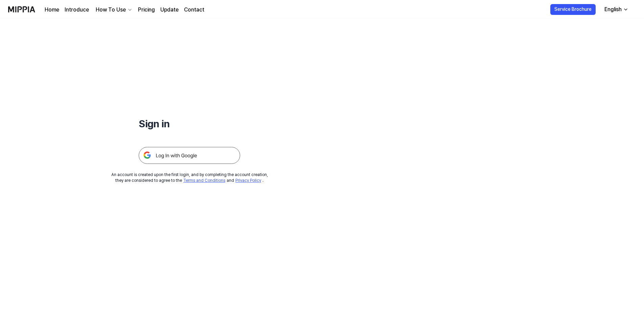 Image resolution: width=644 pixels, height=323 pixels. Describe the element at coordinates (189, 124) in the screenshot. I see `h1: Sign in` at that location.